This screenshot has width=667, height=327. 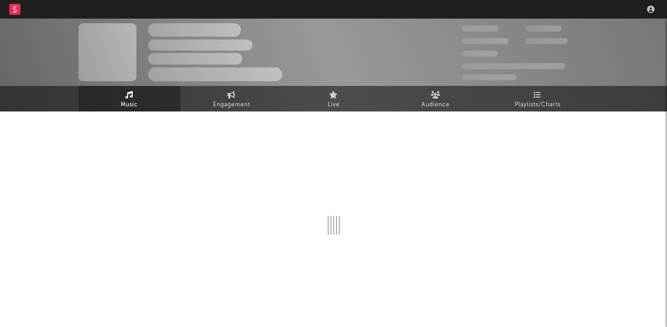 What do you see at coordinates (538, 105) in the screenshot?
I see `span: Playlists/Charts` at bounding box center [538, 105].